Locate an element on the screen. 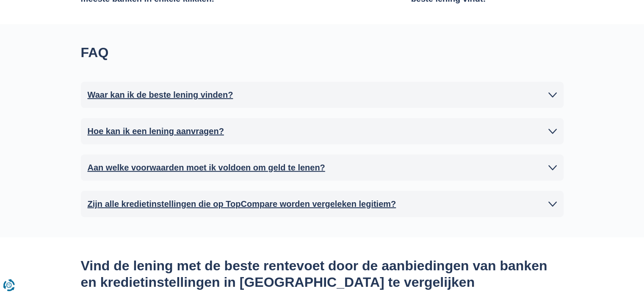  a: Hoe kan ik een lening aanvragen? is located at coordinates (322, 131).